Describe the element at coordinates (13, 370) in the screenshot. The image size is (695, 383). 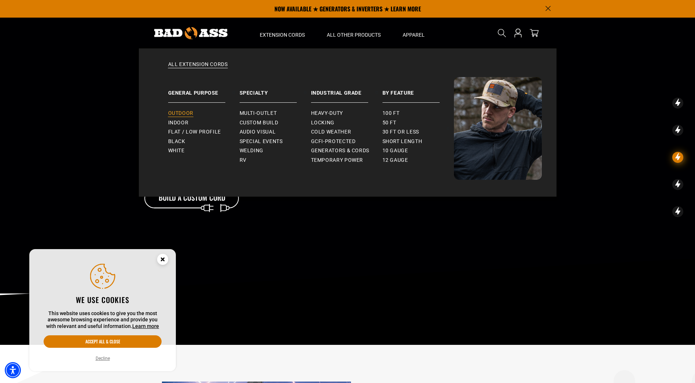
I see `div: Accessibility Menu` at that location.